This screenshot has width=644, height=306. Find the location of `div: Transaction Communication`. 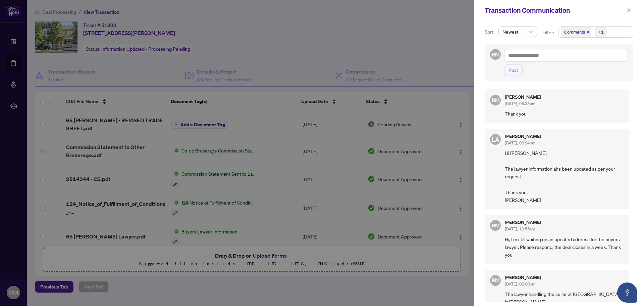

div: Transaction Communication is located at coordinates (555, 11).